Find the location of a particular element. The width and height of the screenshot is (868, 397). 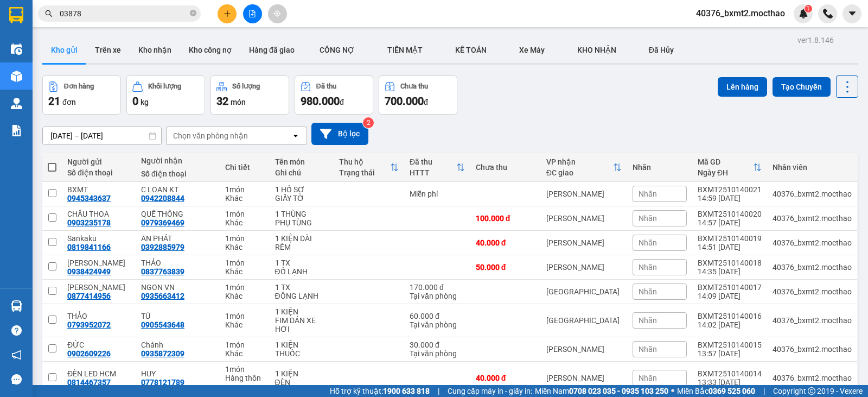

strong: 0708 023 035 - 0935 103 250 is located at coordinates (618, 391).